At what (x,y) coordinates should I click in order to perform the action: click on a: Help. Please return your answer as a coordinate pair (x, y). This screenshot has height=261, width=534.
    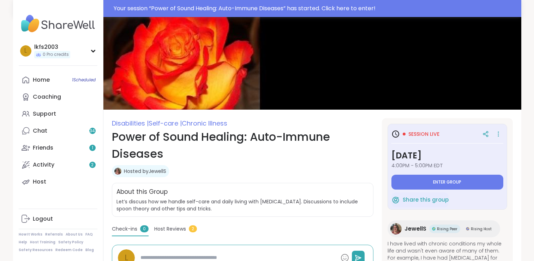
    Looking at the image, I should click on (23, 242).